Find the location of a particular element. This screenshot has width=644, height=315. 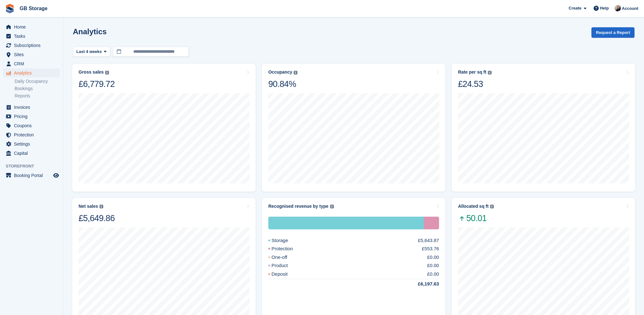

div: Rate per sq ft is located at coordinates (472, 72).